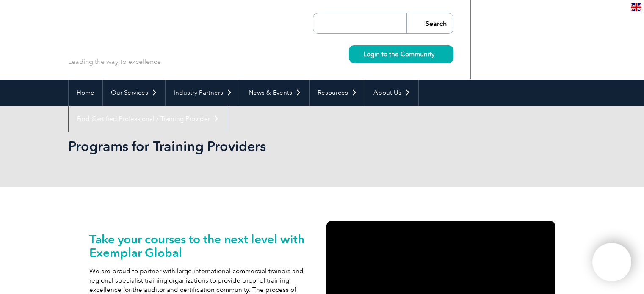  I want to click on input: Search, so click(430, 23).